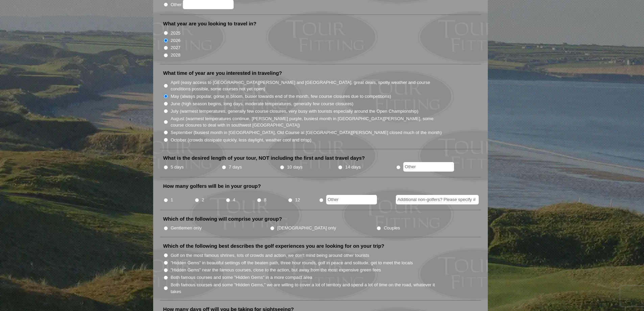 The height and width of the screenshot is (311, 644). I want to click on label: Gentlemen only, so click(186, 228).